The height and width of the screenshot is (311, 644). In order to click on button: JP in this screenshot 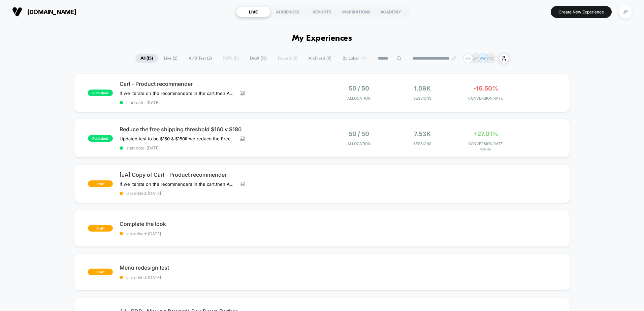, I will do `click(625, 12)`.